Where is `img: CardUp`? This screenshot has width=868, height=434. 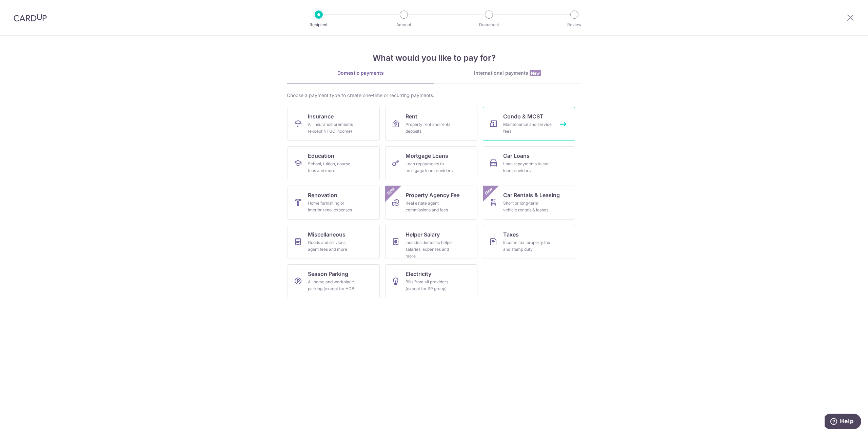 img: CardUp is located at coordinates (30, 17).